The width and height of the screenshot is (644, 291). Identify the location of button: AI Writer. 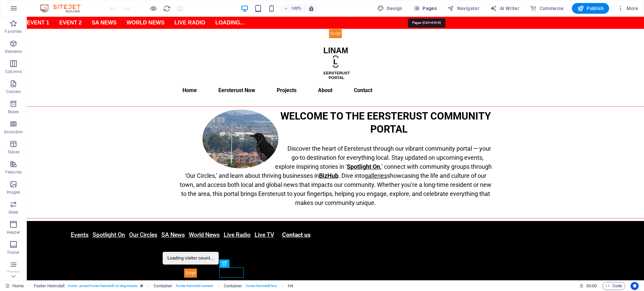
(505, 8).